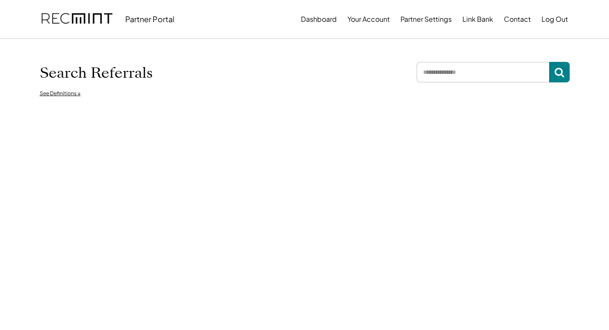 The image size is (609, 330). I want to click on button: Dashboard, so click(319, 19).